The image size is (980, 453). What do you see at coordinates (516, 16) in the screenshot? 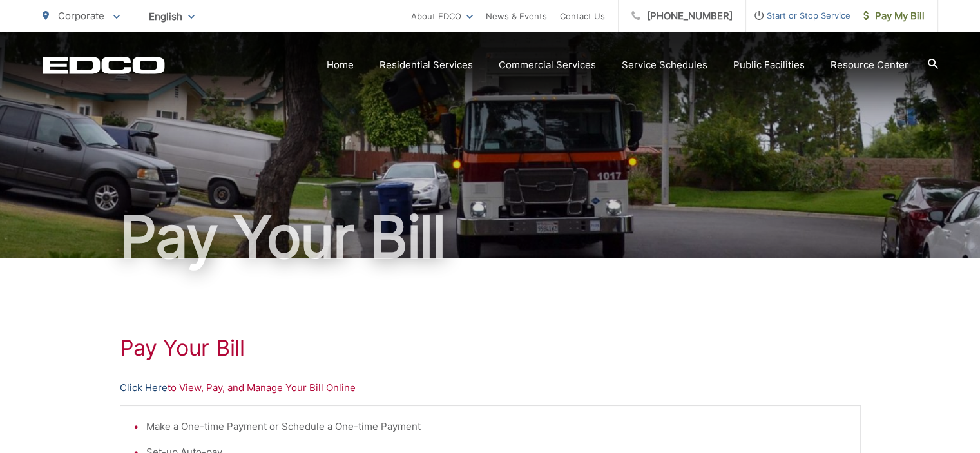
I see `a: News & Events` at bounding box center [516, 16].